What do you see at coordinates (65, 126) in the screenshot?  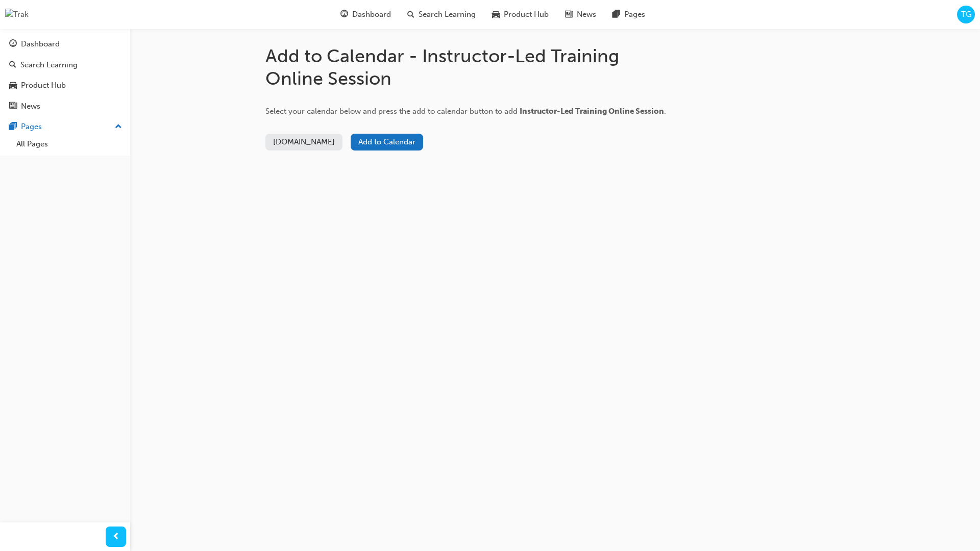 I see `button: Pages` at bounding box center [65, 126].